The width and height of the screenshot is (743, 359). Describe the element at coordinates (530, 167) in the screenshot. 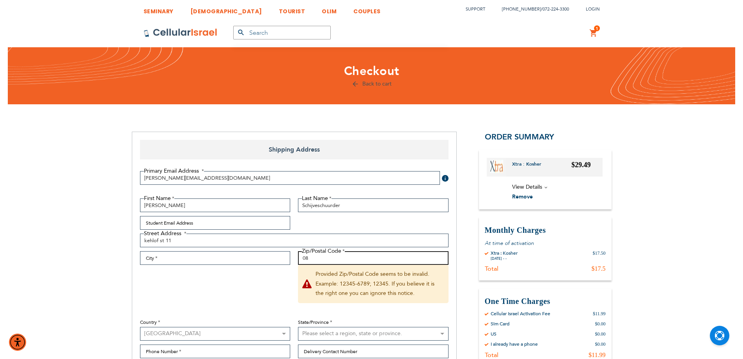

I see `strong: Xtra : Kosher` at that location.